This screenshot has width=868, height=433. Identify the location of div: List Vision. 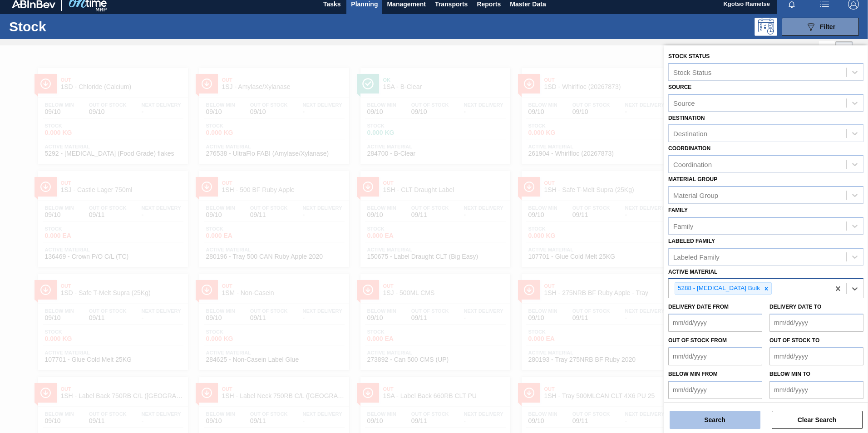
(827, 50).